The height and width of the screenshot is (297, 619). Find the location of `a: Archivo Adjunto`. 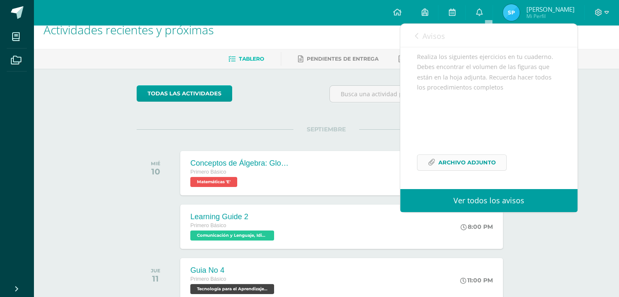

a: Archivo Adjunto is located at coordinates (462, 163).